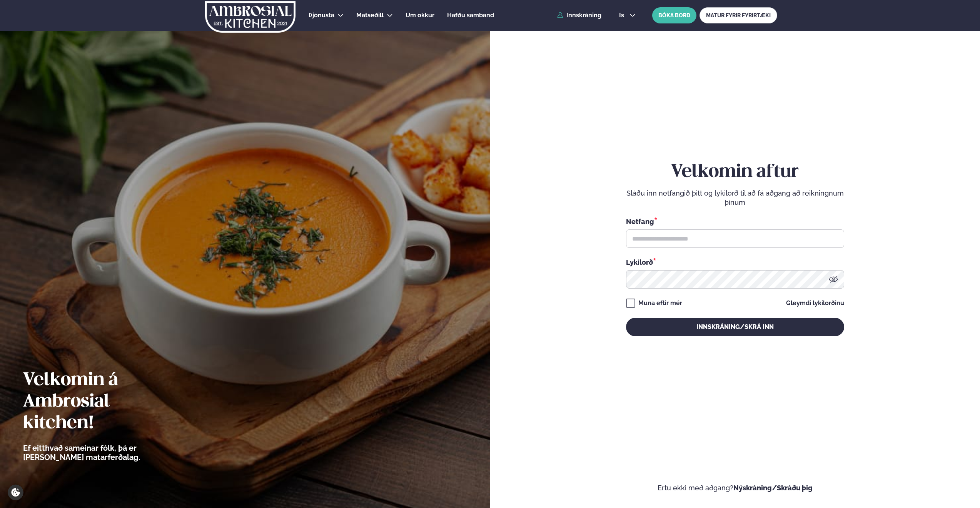 The width and height of the screenshot is (980, 508). What do you see at coordinates (738, 15) in the screenshot?
I see `a: MATUR FYRIR FYRIRTÆKI` at bounding box center [738, 15].